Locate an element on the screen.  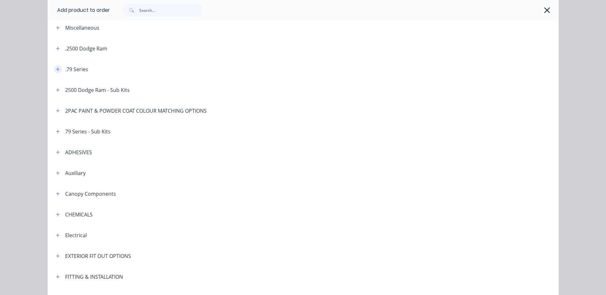
div: 2PAC PAINT & POWDER COAT COLOUR MATCHING OPTIONS is located at coordinates (136, 111).